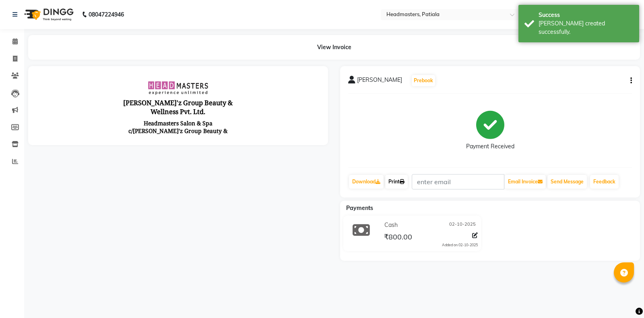  What do you see at coordinates (360, 208) in the screenshot?
I see `span: Payments` at bounding box center [360, 208].